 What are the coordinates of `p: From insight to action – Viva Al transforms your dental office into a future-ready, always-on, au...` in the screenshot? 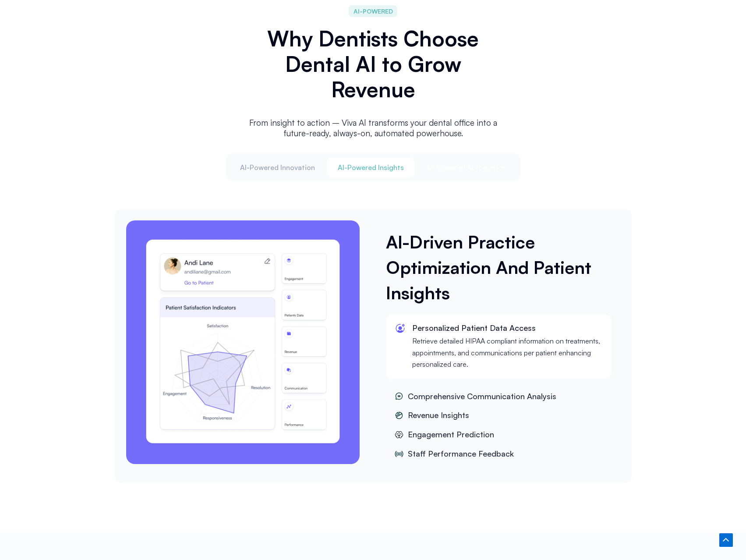 It's located at (373, 128).